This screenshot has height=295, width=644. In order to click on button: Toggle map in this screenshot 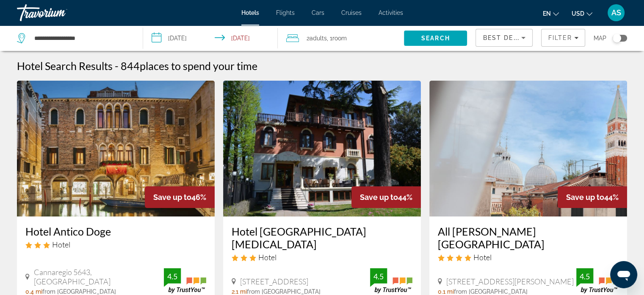, I will do `click(617, 38)`.